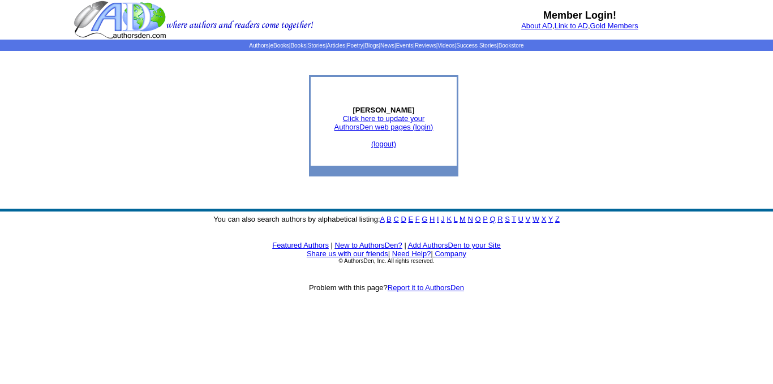  Describe the element at coordinates (396, 219) in the screenshot. I see `a: C` at that location.